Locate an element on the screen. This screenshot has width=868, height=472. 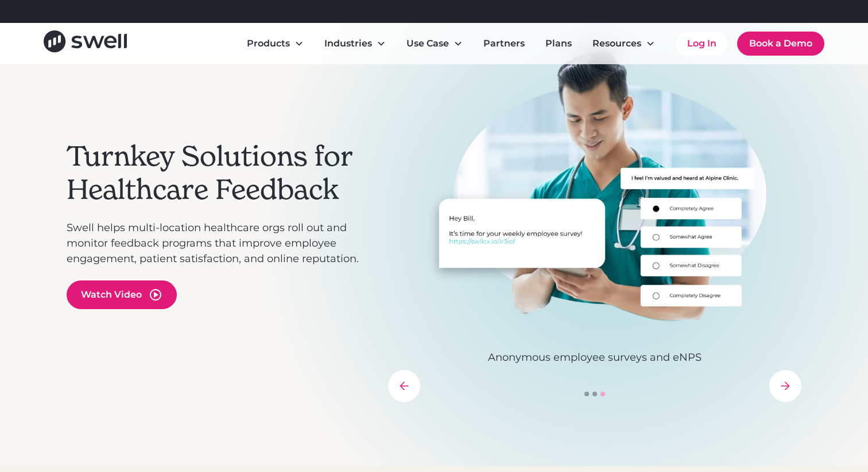
a: open lightbox is located at coordinates (122, 295).